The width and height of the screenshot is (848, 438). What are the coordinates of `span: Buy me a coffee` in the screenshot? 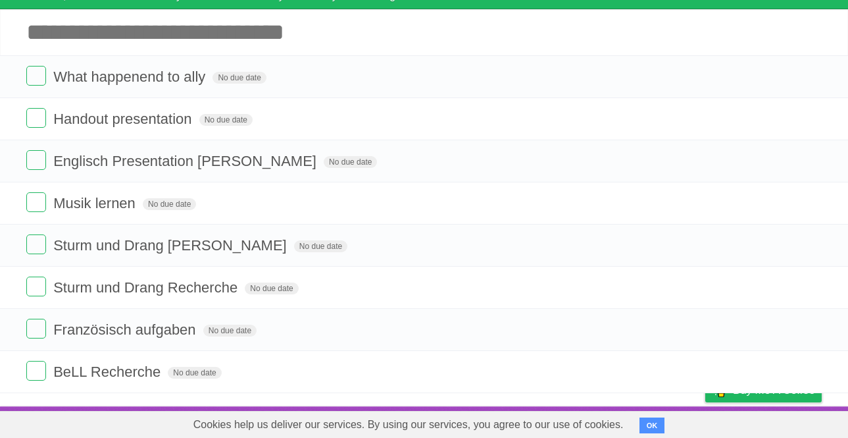 It's located at (774, 390).